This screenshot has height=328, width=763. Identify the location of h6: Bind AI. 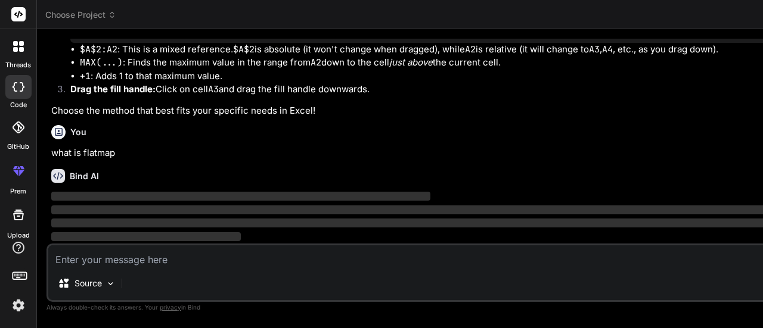
(84, 176).